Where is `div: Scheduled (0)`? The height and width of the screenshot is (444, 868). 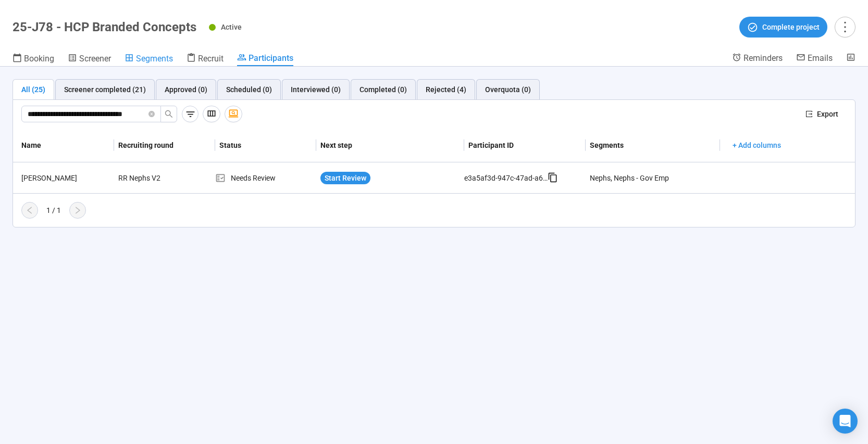
div: Scheduled (0) is located at coordinates (249, 90).